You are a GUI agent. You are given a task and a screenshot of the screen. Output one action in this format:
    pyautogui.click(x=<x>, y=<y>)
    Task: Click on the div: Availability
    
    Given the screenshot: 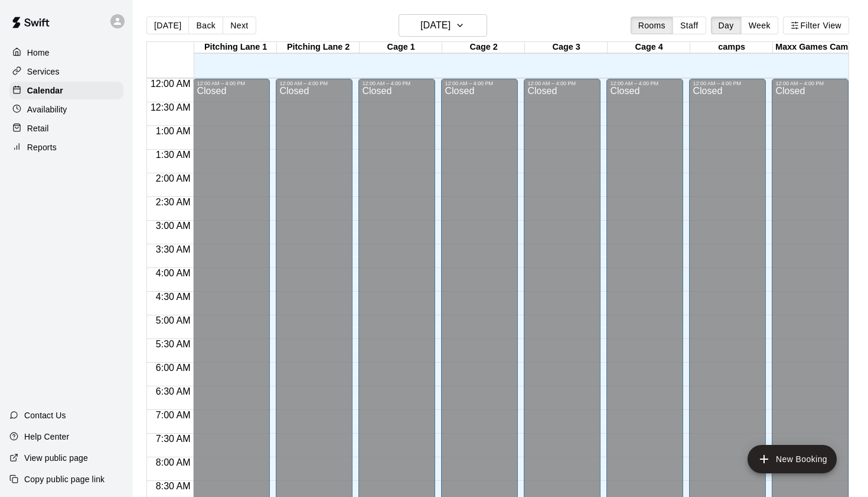 What is the action you would take?
    pyautogui.click(x=66, y=109)
    